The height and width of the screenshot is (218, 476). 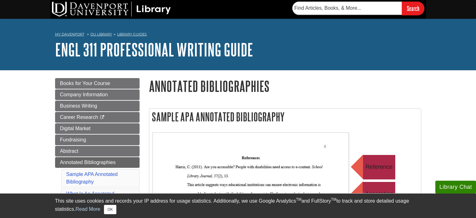 What do you see at coordinates (97, 106) in the screenshot?
I see `a: Business Writing` at bounding box center [97, 106].